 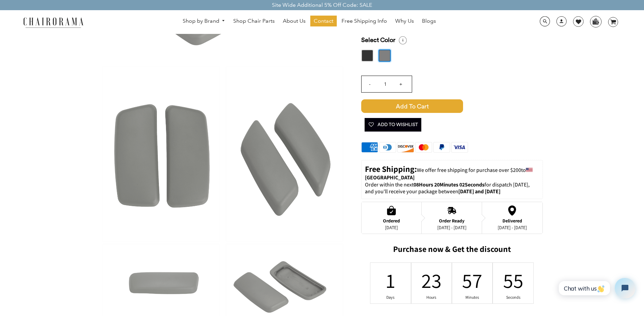 What do you see at coordinates (254, 21) in the screenshot?
I see `a: Shop Chair Parts` at bounding box center [254, 21].